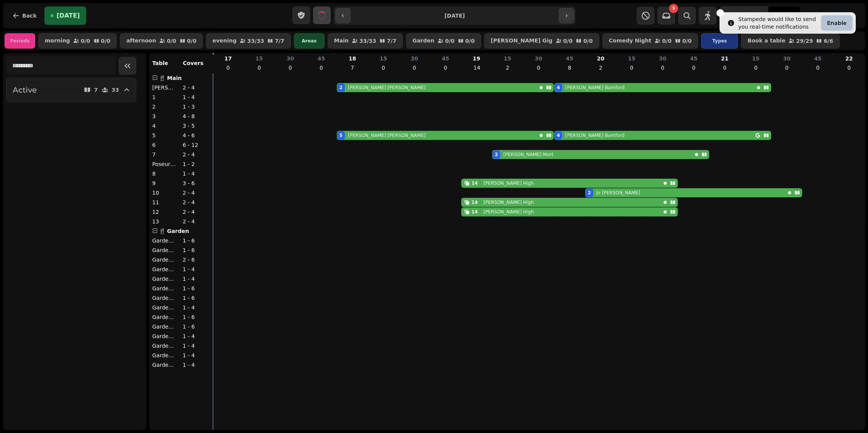 The height and width of the screenshot is (433, 868). Describe the element at coordinates (474, 202) in the screenshot. I see `div: 14` at that location.